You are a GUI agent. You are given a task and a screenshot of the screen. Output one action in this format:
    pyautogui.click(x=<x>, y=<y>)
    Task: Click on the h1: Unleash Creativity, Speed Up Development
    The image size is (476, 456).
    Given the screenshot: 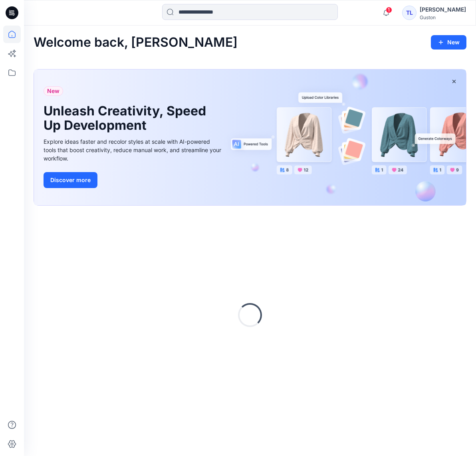 What is the action you would take?
    pyautogui.click(x=127, y=118)
    